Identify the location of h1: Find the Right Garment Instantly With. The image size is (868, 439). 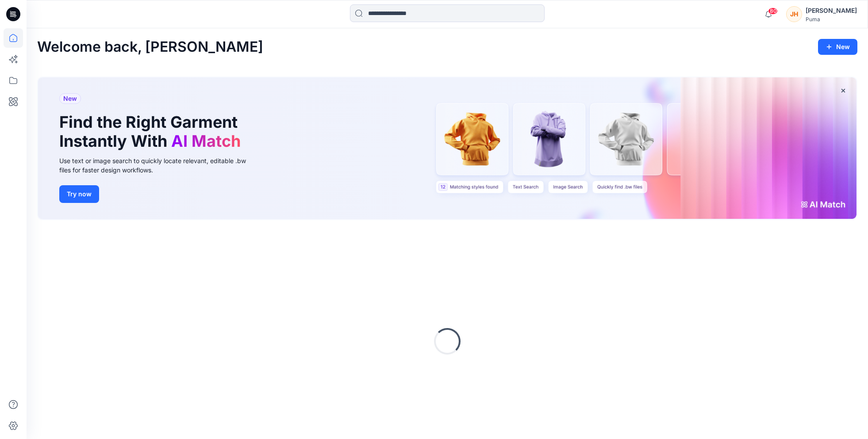
(152, 132).